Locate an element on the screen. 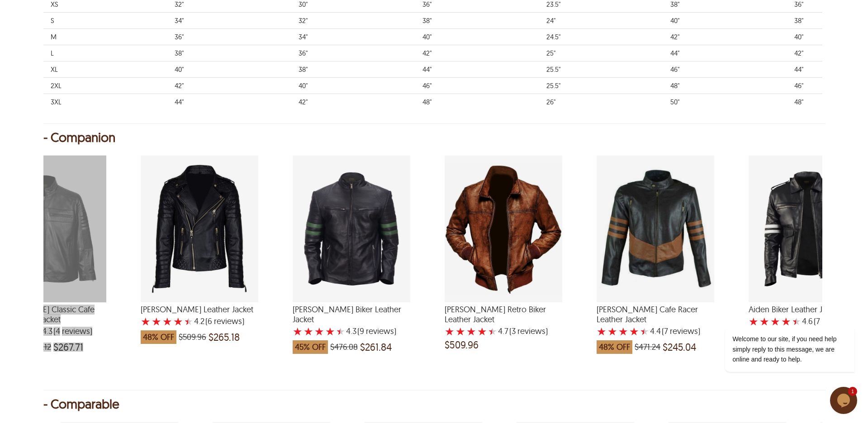  td: Women Bust 36" is located at coordinates (229, 37).